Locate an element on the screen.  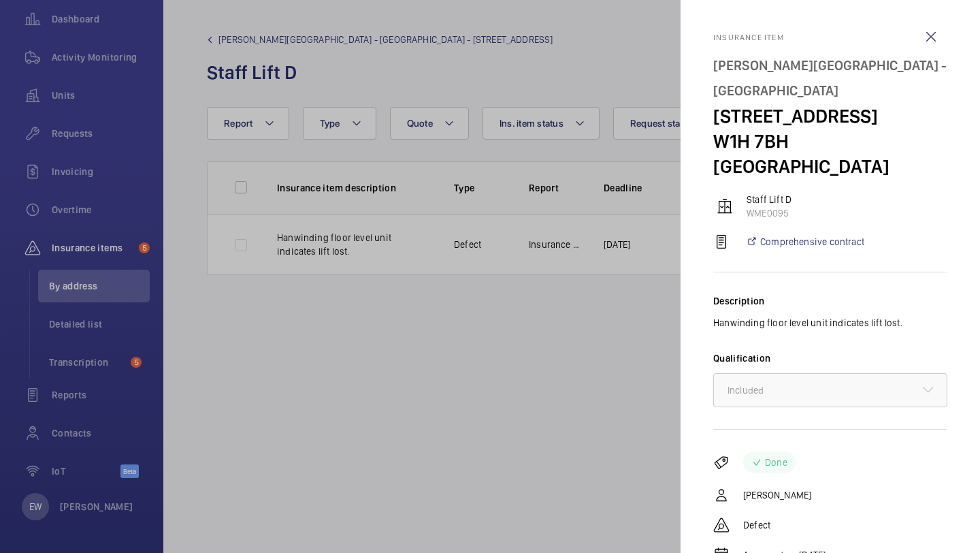
p: Done is located at coordinates (776, 462).